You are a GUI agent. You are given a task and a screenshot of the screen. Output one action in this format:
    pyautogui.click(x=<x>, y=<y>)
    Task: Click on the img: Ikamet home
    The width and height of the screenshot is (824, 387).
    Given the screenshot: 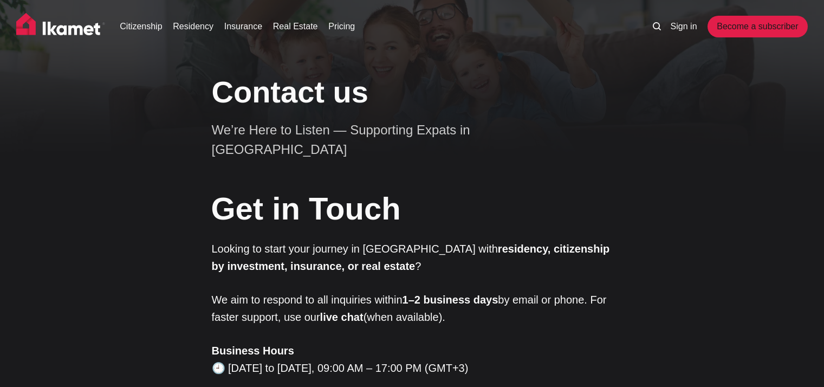 What is the action you would take?
    pyautogui.click(x=61, y=27)
    